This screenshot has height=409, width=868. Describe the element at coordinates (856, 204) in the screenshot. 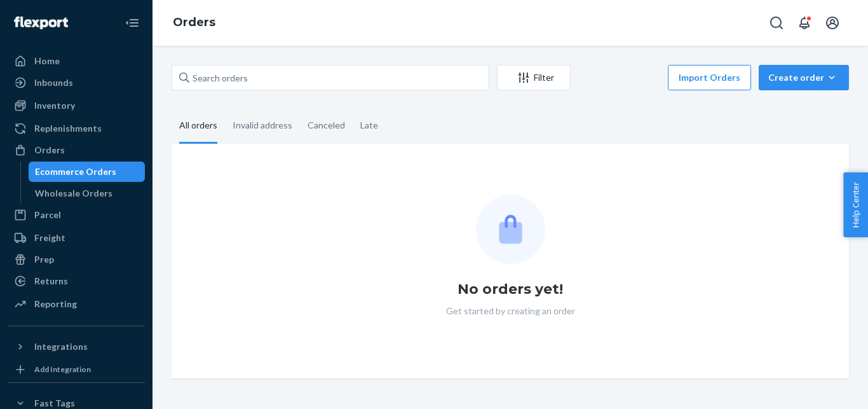

I see `span: Help Center` at that location.